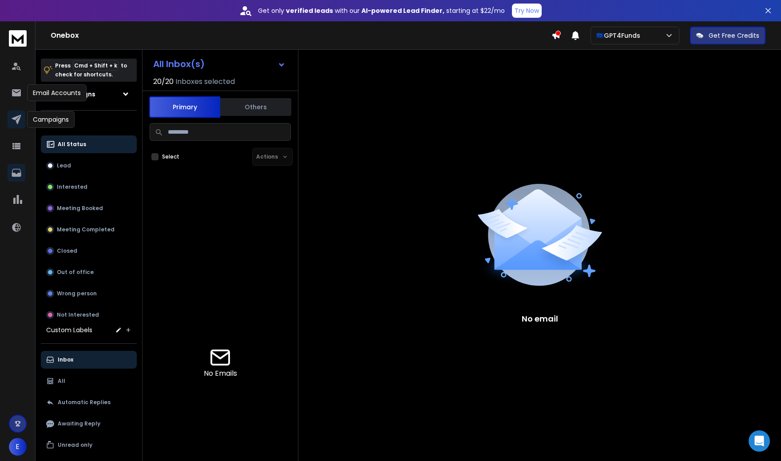  Describe the element at coordinates (301, 36) in the screenshot. I see `h1: Onebox` at that location.